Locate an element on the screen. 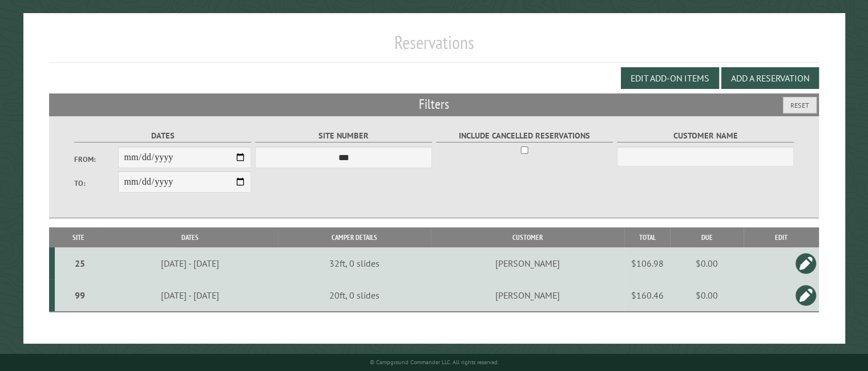 Image resolution: width=868 pixels, height=371 pixels. td: 32ft, 0 slides is located at coordinates (354, 263).